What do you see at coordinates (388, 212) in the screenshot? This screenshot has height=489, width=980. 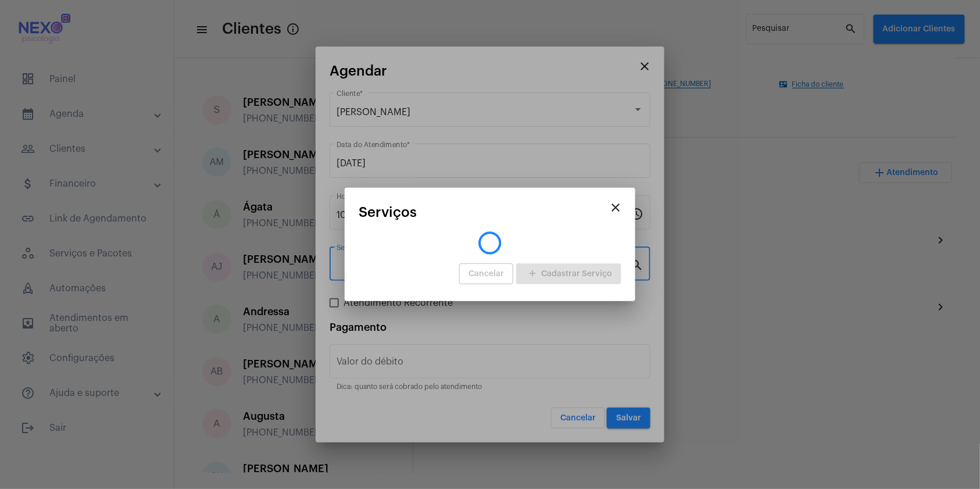 I see `span: Serviços` at bounding box center [388, 212].